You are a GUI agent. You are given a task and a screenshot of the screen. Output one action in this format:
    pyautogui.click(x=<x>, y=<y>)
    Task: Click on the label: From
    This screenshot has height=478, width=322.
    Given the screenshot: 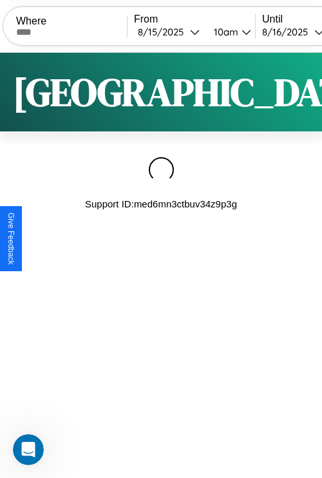 What is the action you would take?
    pyautogui.click(x=194, y=19)
    